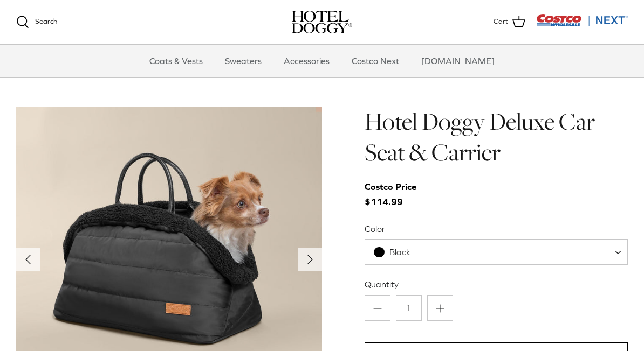 This screenshot has height=351, width=644. Describe the element at coordinates (176, 61) in the screenshot. I see `a: Coats & Vests` at that location.